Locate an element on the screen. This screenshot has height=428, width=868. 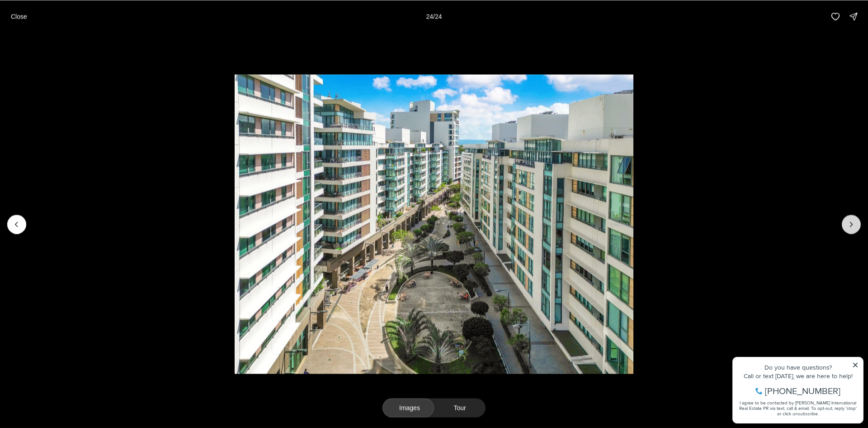
div: Do you have questions? is located at coordinates (70, 23).